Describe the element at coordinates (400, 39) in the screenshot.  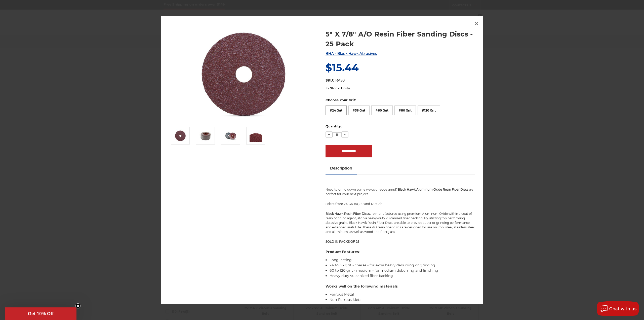
I see `h1: 5" X 7/8" A/O Resin Fiber Sanding Discs - 25 Pack` at that location.